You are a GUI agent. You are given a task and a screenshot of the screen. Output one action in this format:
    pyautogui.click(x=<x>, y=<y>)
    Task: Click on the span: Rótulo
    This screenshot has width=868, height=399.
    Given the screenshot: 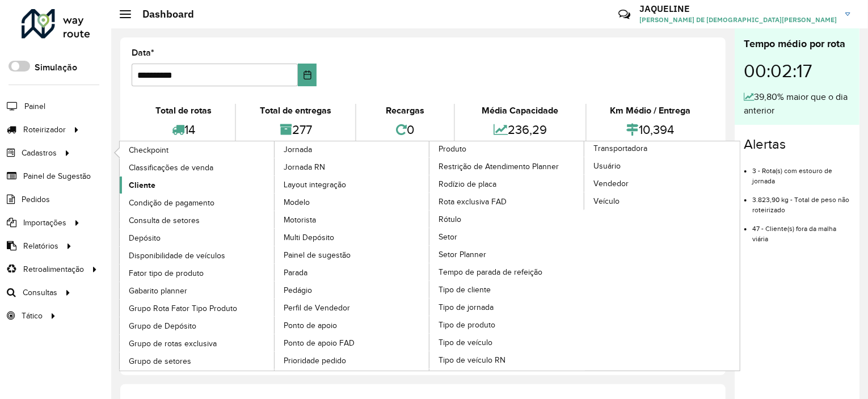 What is the action you would take?
    pyautogui.click(x=450, y=219)
    